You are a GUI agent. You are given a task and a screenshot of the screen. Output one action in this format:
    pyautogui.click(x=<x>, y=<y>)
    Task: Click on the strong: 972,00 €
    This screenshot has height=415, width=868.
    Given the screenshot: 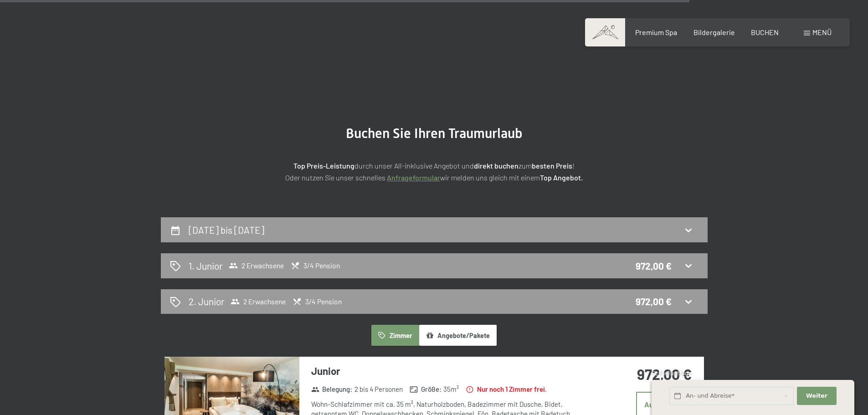 What is the action you would take?
    pyautogui.click(x=664, y=374)
    